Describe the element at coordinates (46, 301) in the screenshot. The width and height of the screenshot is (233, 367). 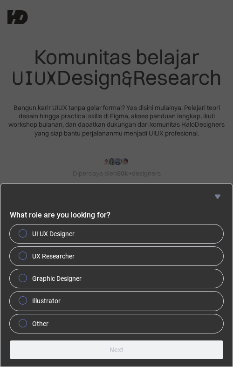
I see `span: Illustrator` at that location.